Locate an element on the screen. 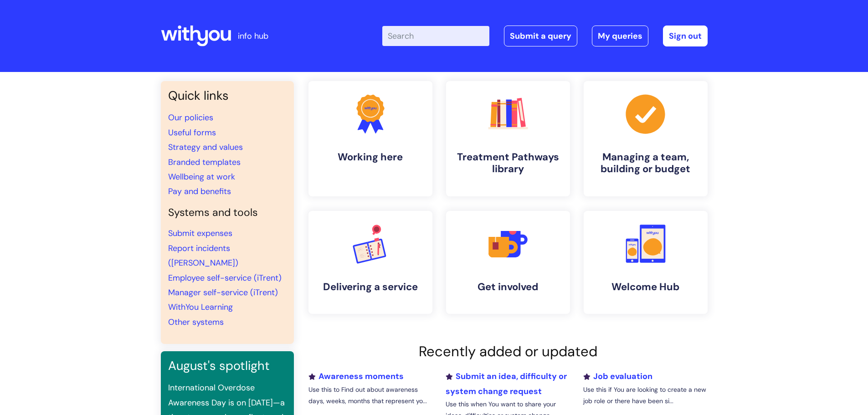 This screenshot has width=868, height=415. a: Awareness moments is located at coordinates (356, 377).